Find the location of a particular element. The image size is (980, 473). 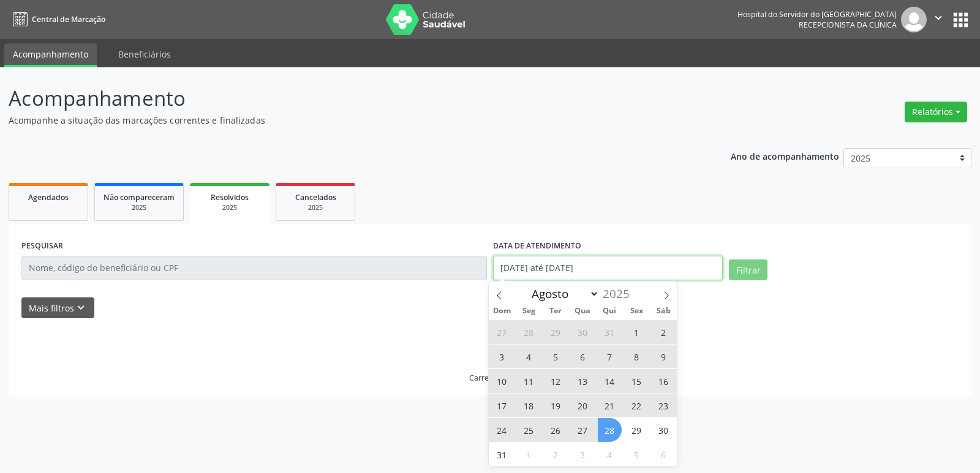

span: Não compareceram is located at coordinates (139, 197).